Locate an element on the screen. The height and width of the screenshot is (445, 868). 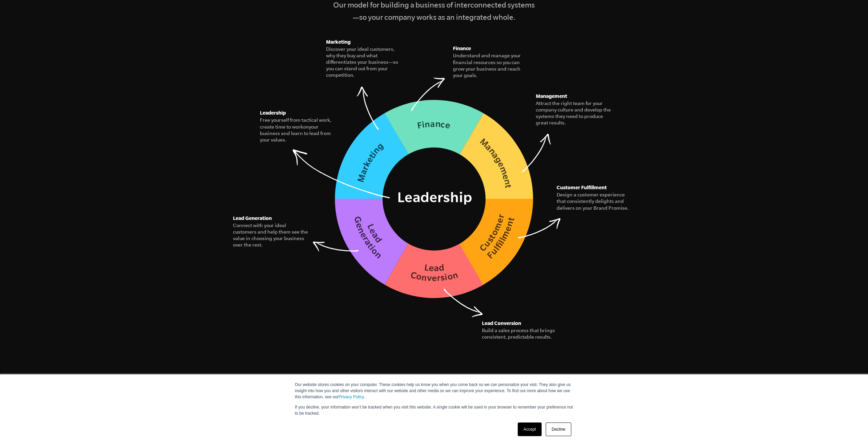
figcaption: Attract the right team for your company culture and develop the systems they need to produce grea... is located at coordinates (574, 113).